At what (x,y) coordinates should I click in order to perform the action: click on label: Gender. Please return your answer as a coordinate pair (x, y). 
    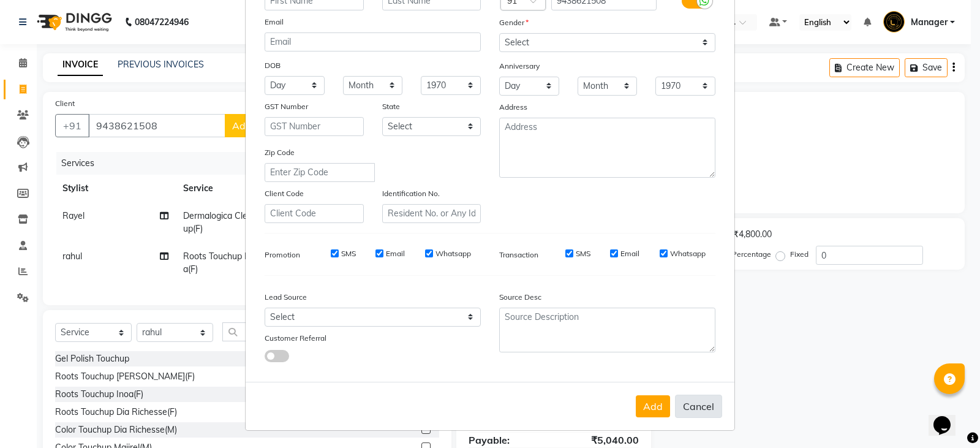
    Looking at the image, I should click on (514, 23).